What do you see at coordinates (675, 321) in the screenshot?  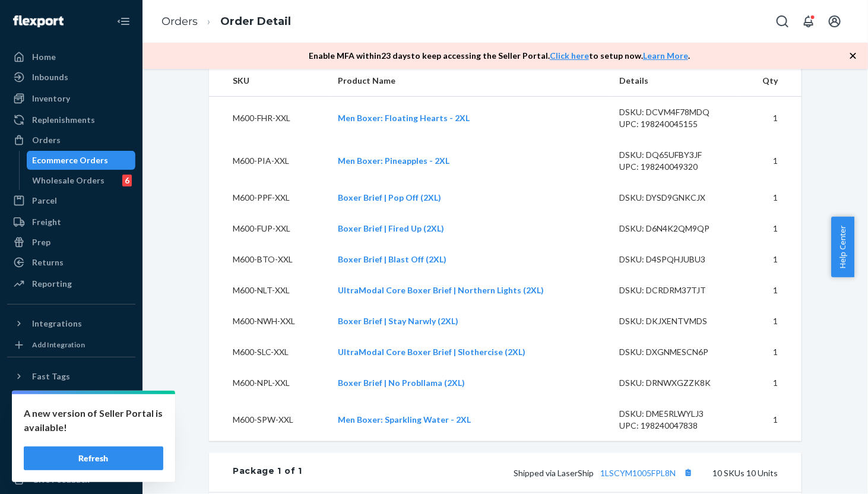 I see `div: DSKU: DKJXENTVMDS` at bounding box center [675, 321].